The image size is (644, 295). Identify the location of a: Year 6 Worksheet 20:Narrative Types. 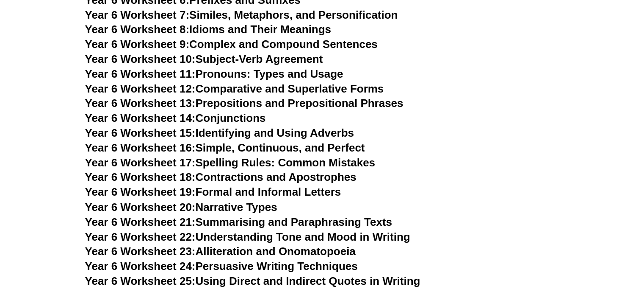
(181, 206).